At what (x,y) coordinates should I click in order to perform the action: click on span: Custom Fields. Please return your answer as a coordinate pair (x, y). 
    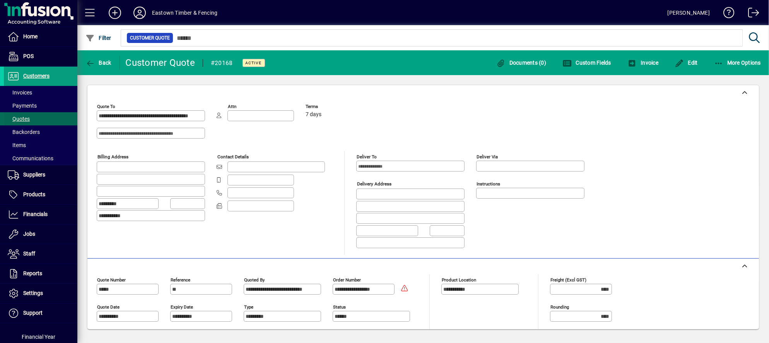
    Looking at the image, I should click on (587, 63).